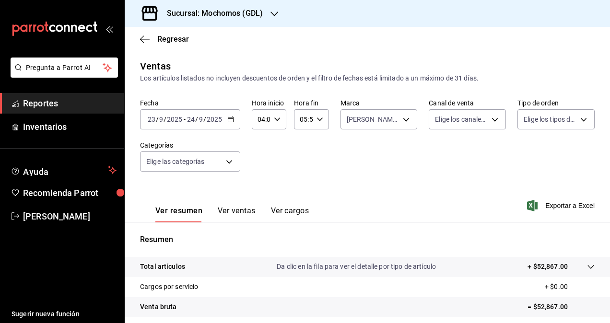 The image size is (610, 323). Describe the element at coordinates (570, 287) in the screenshot. I see `p: + $0.00` at that location.